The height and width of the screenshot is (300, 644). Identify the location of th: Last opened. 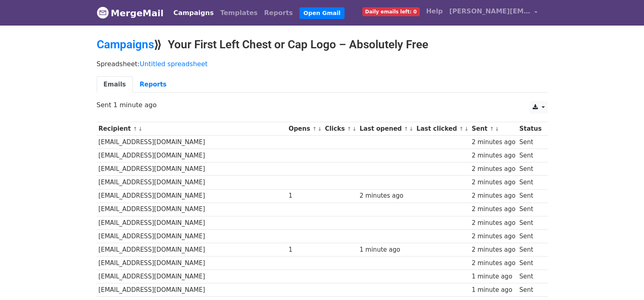
(386, 128).